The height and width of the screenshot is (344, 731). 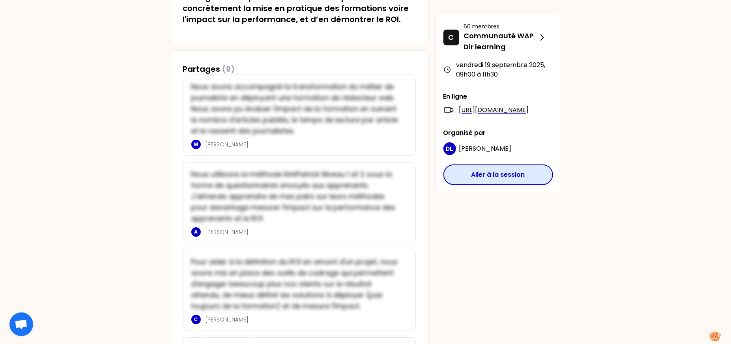 I want to click on p: Organisé par, so click(x=498, y=133).